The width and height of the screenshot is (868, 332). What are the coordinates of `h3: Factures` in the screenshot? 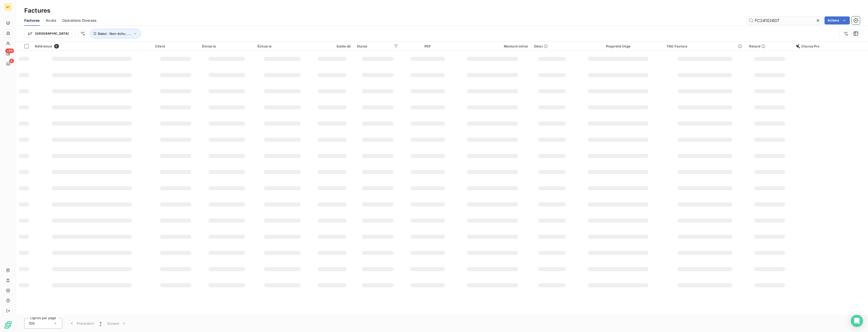 It's located at (37, 11).